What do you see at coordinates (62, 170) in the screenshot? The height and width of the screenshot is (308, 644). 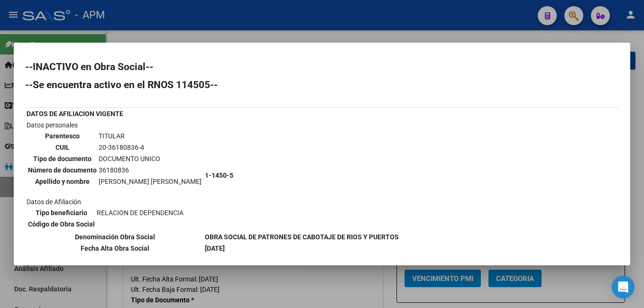 I see `th: Número de documento` at bounding box center [62, 170].